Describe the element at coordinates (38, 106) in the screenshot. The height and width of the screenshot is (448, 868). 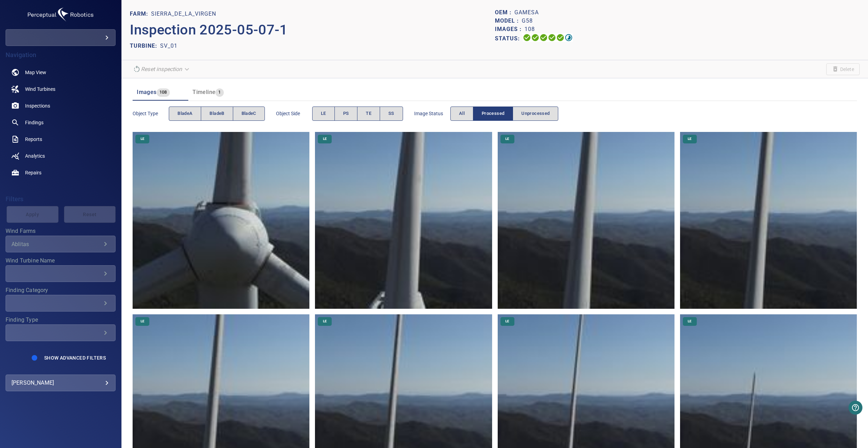
I see `span: Inspections` at that location.